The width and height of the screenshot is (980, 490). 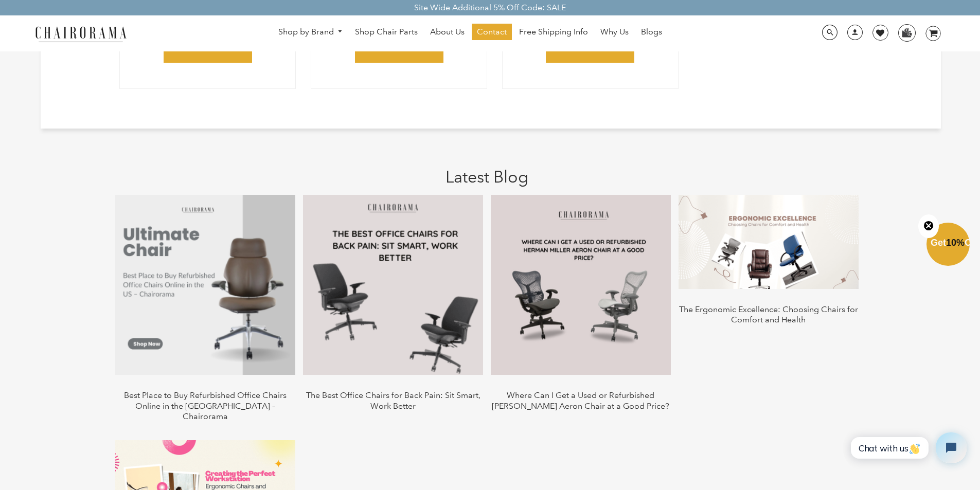 What do you see at coordinates (651, 32) in the screenshot?
I see `span: Blogs` at bounding box center [651, 32].